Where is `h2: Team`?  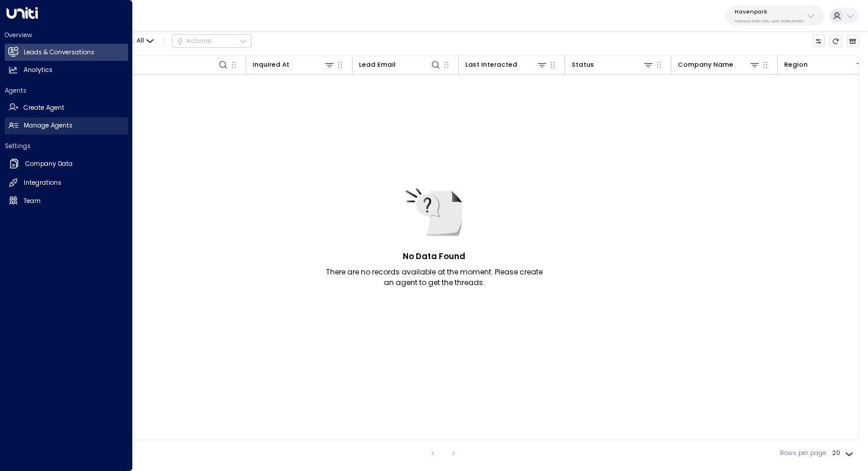
h2: Team is located at coordinates (32, 201).